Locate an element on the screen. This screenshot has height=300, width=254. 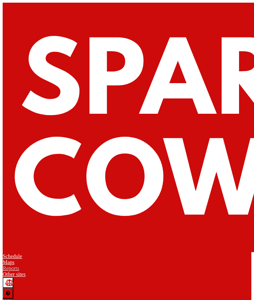
span: Other sites is located at coordinates (14, 274).